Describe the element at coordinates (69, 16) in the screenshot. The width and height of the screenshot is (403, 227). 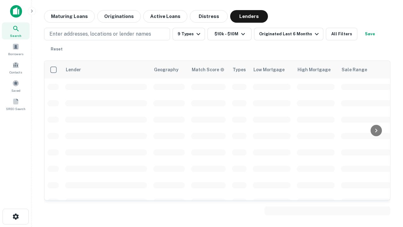
I see `button: Maturing Loans` at that location.